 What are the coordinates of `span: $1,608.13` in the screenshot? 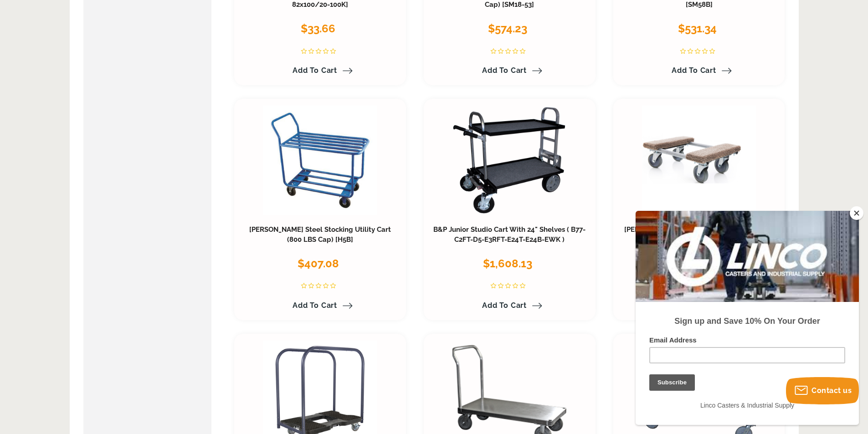 It's located at (508, 263).